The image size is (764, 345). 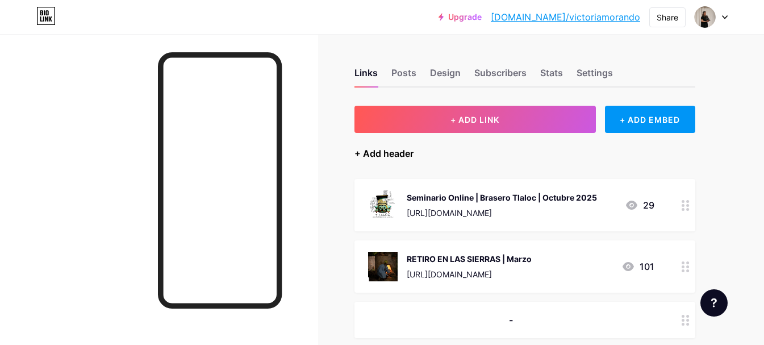 I want to click on div: + Add header, so click(x=384, y=153).